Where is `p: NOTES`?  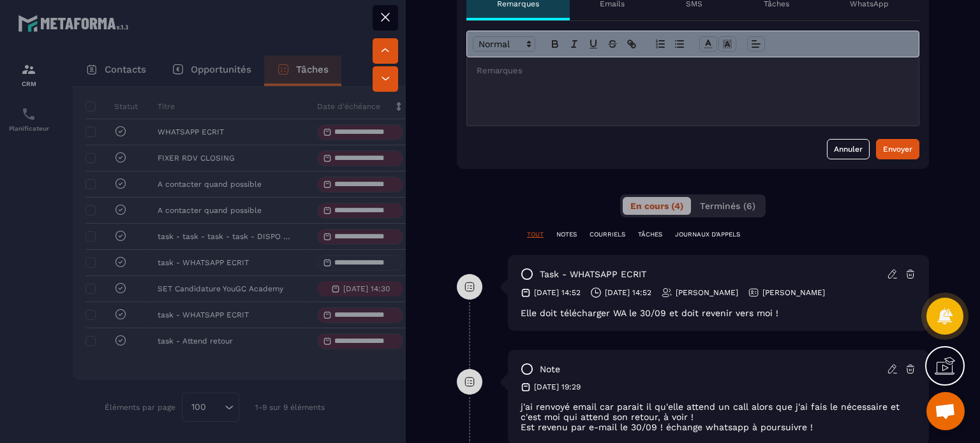
p: NOTES is located at coordinates (567, 235).